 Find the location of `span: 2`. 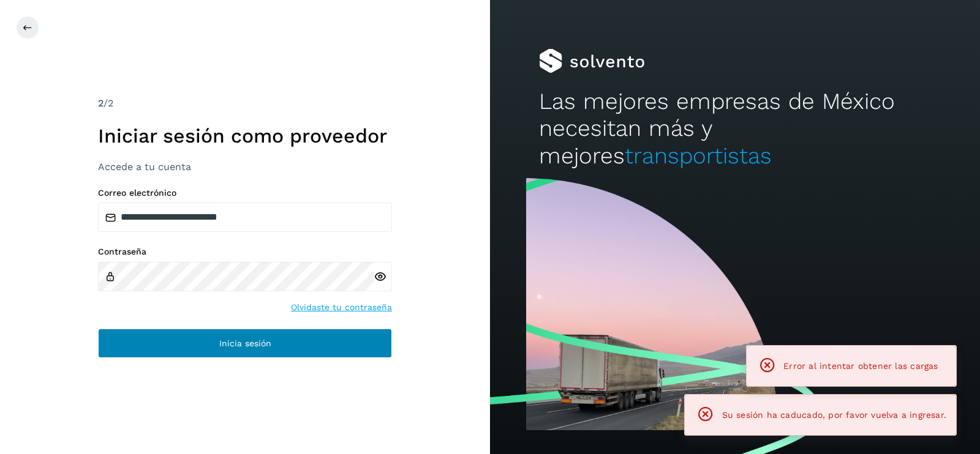

span: 2 is located at coordinates (100, 103).